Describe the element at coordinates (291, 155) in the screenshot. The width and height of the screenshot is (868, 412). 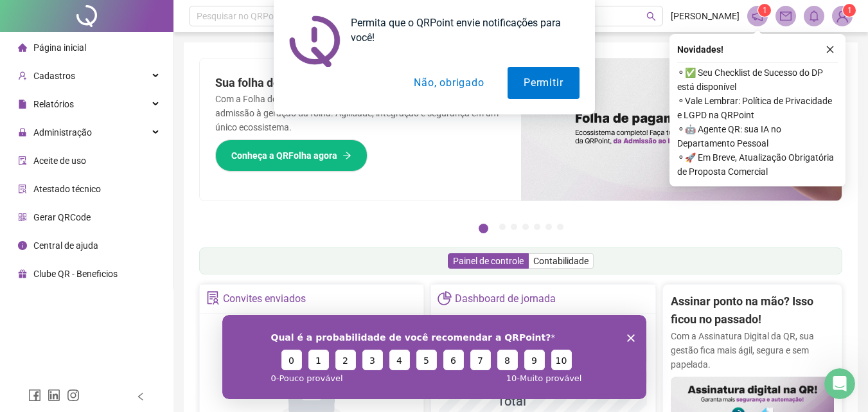
I see `button: Conheça a QRFolha agora` at that location.